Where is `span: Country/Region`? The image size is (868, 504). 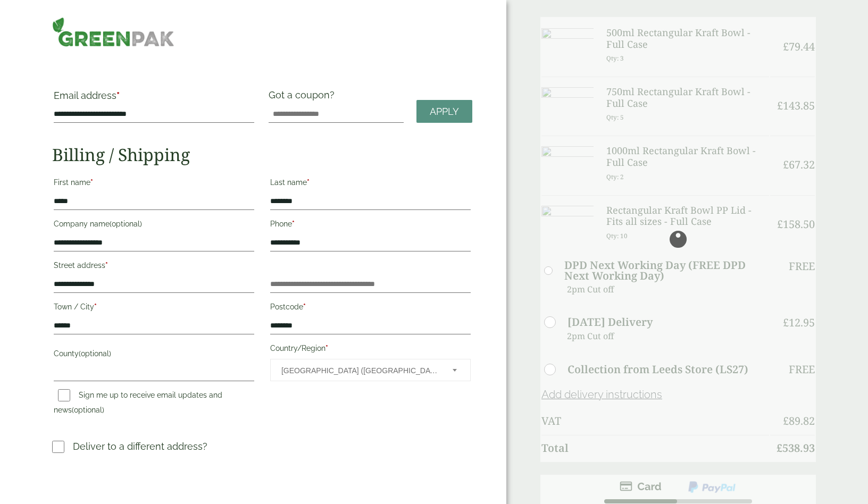
span: Country/Region is located at coordinates (370, 370).